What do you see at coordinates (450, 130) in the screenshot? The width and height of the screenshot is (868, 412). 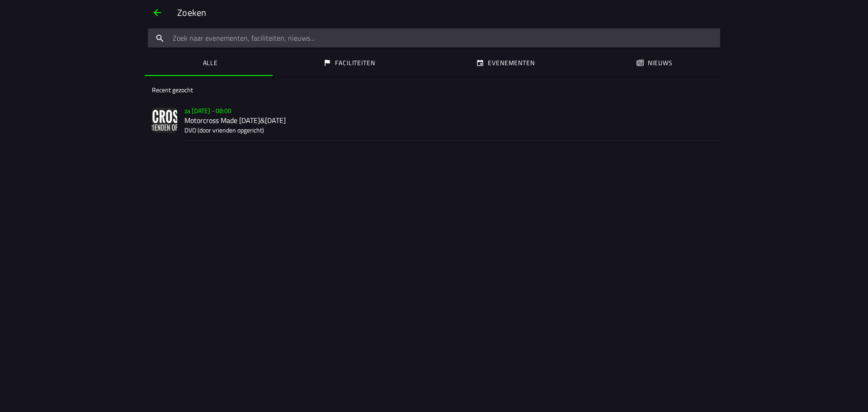 I see `p: DVO (door vrienden opgericht)` at bounding box center [450, 130].